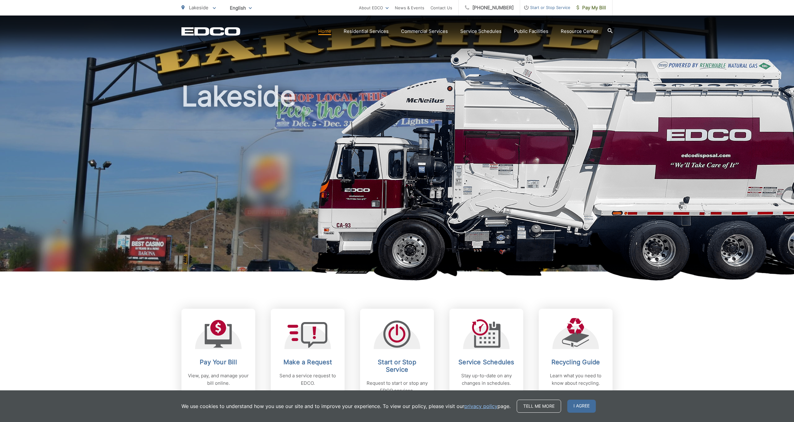  Describe the element at coordinates (366, 31) in the screenshot. I see `a: Residential Services` at that location.